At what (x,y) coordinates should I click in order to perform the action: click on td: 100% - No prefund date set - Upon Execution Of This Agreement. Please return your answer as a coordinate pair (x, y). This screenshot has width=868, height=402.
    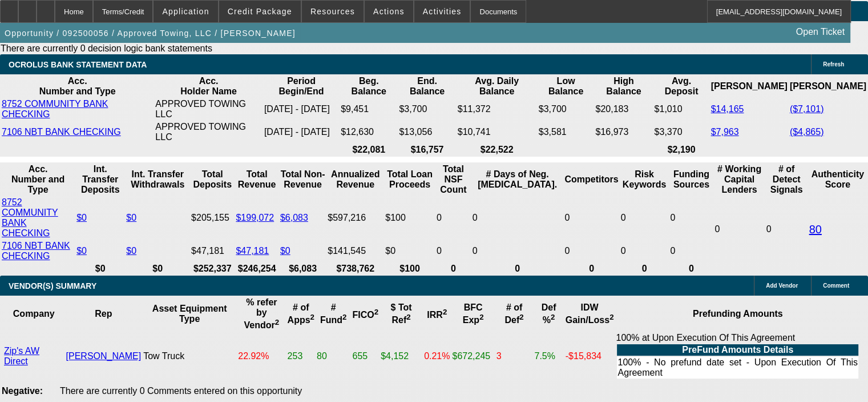
    Looking at the image, I should click on (737, 367).